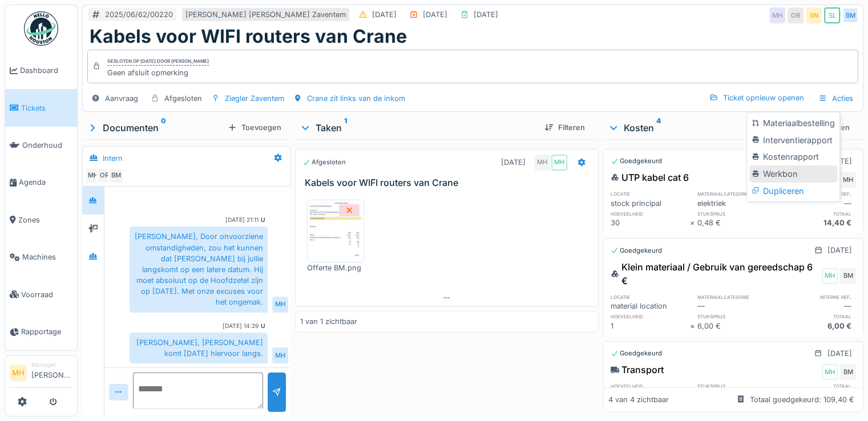 This screenshot has height=421, width=868. Describe the element at coordinates (816, 296) in the screenshot. I see `h6: interne ref.` at that location.